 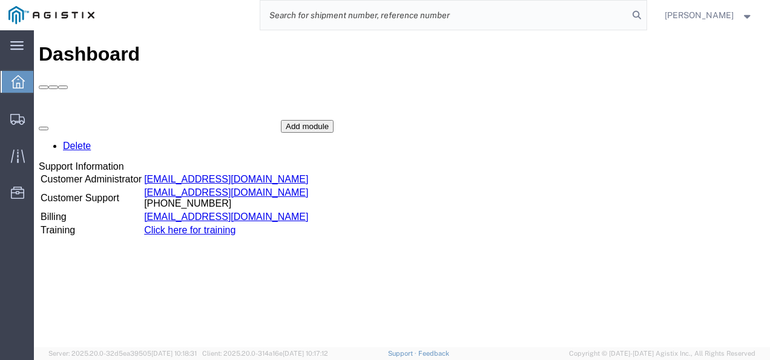 I want to click on a: Support, so click(x=403, y=353).